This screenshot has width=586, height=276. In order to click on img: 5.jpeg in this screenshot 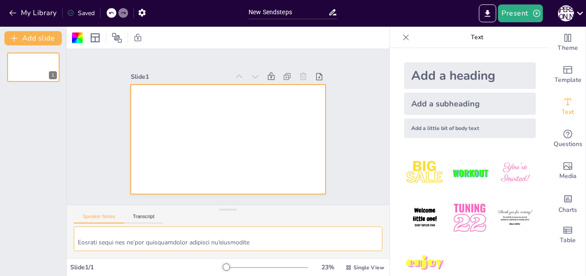, I will do `click(470, 218)`.